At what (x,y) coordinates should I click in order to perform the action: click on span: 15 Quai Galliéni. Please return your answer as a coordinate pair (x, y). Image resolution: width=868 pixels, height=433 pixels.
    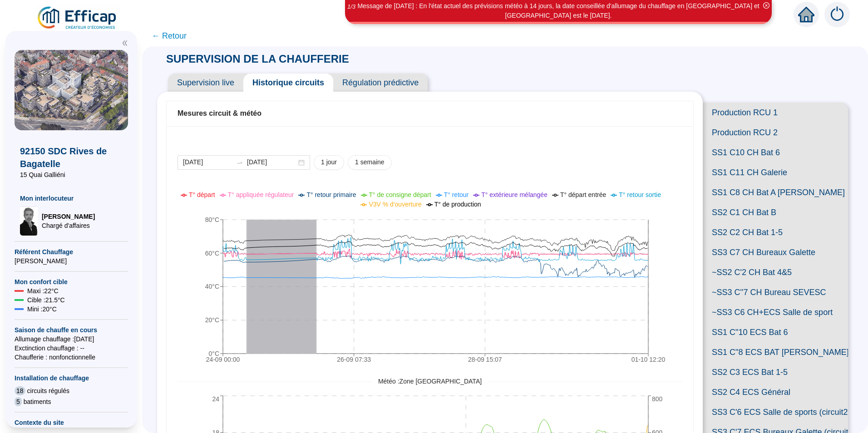
    Looking at the image, I should click on (71, 175).